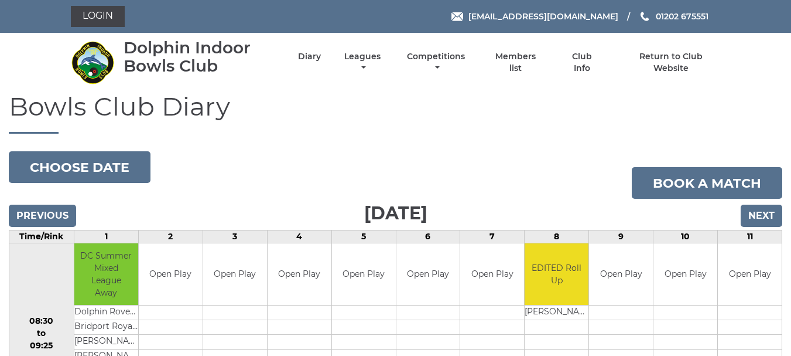 This screenshot has height=356, width=791. I want to click on a: Login, so click(98, 16).